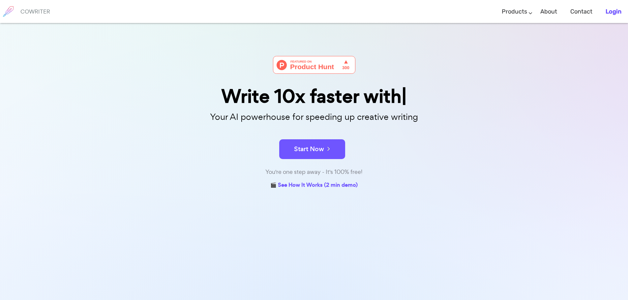  What do you see at coordinates (582, 12) in the screenshot?
I see `a: Contact` at bounding box center [582, 12].